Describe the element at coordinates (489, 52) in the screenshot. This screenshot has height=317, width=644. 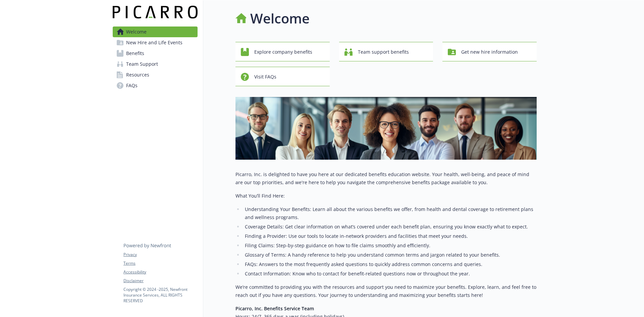
I see `span: Get new hire information` at that location.